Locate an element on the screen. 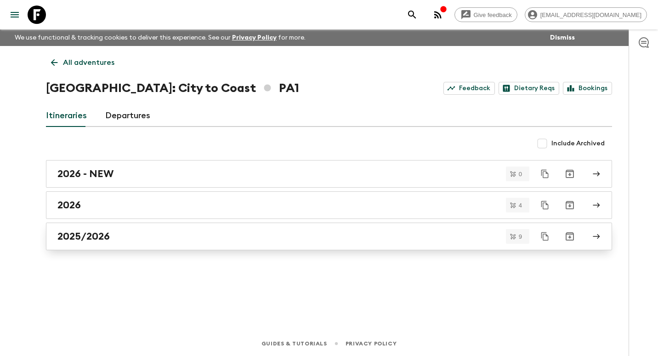  a: Feedback is located at coordinates (469, 88).